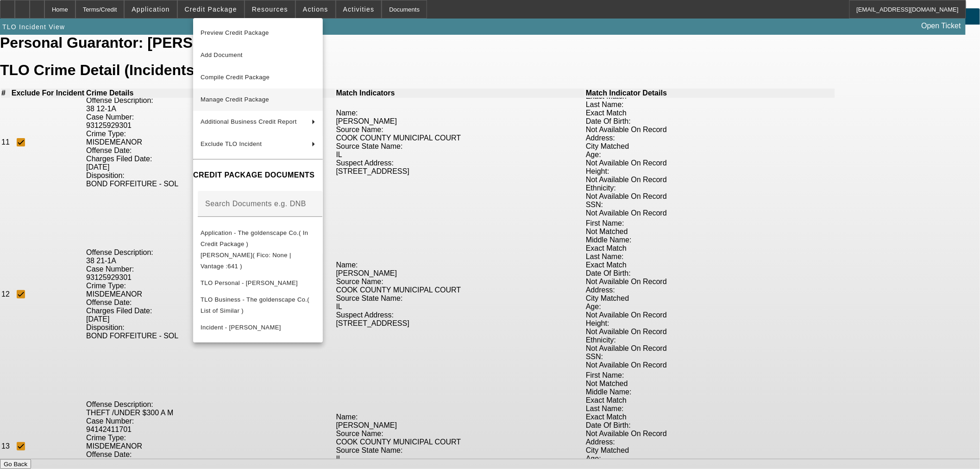  I want to click on span: Compile Credit Package, so click(235, 77).